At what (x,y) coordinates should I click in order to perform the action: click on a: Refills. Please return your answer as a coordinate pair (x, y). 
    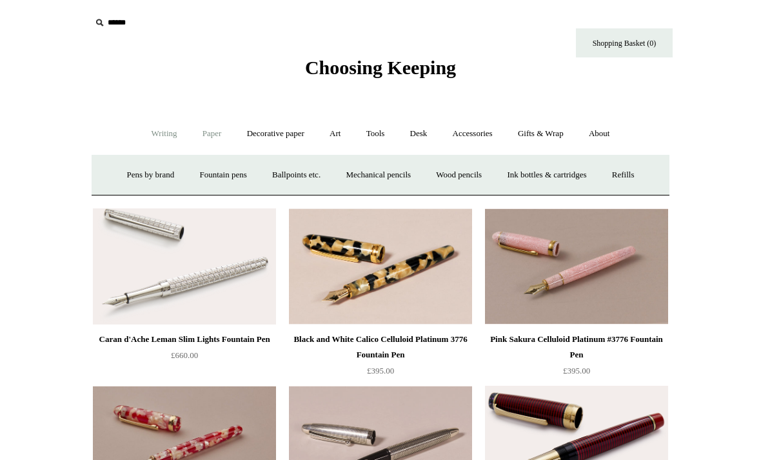
    Looking at the image, I should click on (623, 175).